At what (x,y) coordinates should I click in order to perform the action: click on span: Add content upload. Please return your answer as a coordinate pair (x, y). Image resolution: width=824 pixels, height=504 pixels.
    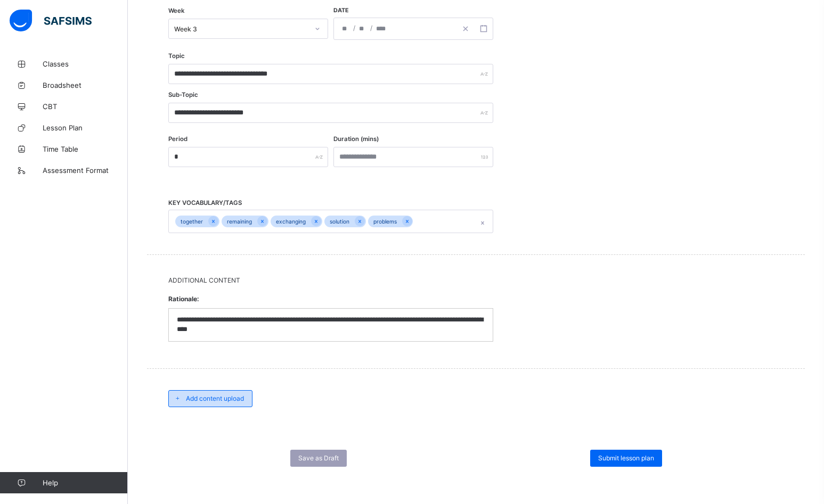
    Looking at the image, I should click on (214, 398).